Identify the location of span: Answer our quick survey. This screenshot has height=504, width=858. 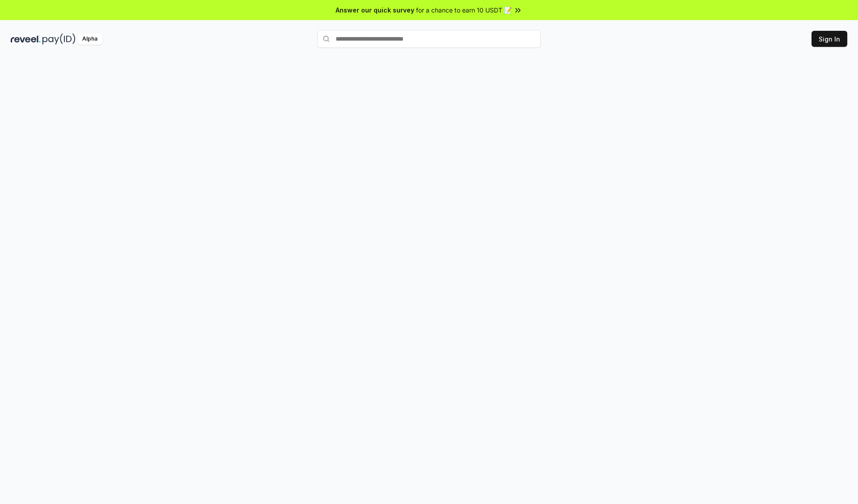
(375, 10).